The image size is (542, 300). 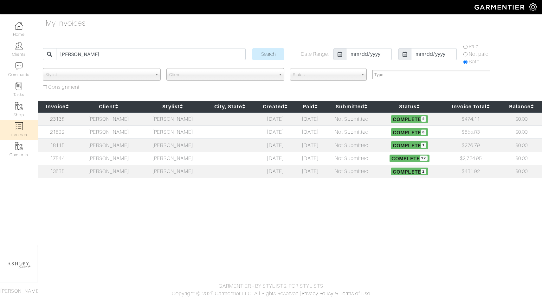 I want to click on span: 12, so click(x=424, y=158).